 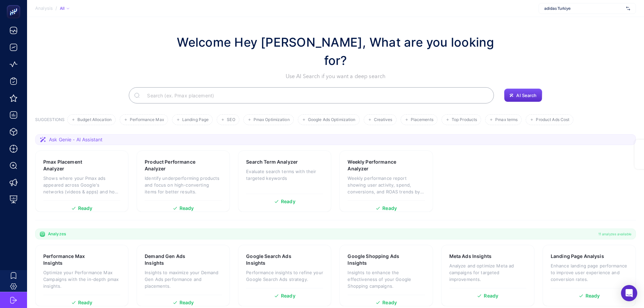 I want to click on p: Use AI Search if you want a deep search, so click(x=336, y=76).